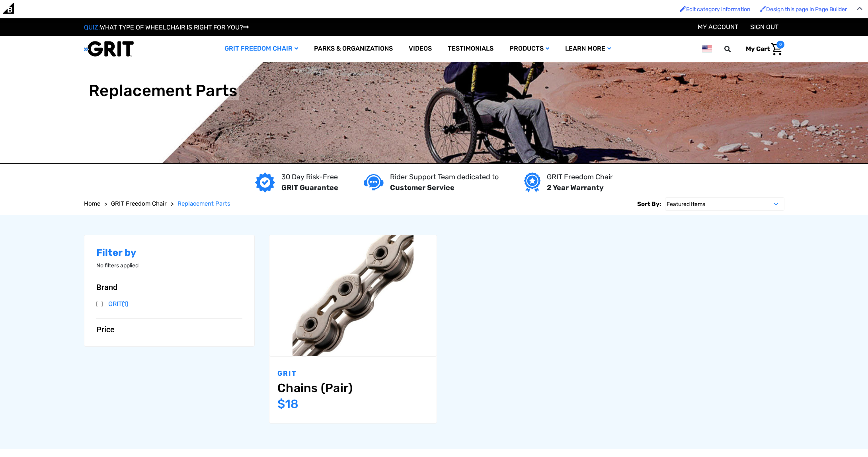 This screenshot has height=457, width=868. What do you see at coordinates (860, 8) in the screenshot?
I see `img: Close Admin Bar` at bounding box center [860, 8].